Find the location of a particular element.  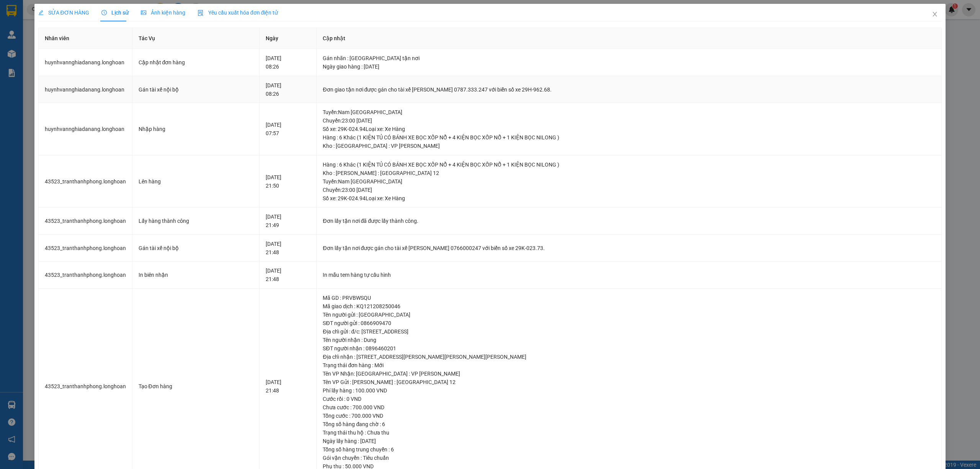

div: Tạo Đơn hàng is located at coordinates (196, 386).